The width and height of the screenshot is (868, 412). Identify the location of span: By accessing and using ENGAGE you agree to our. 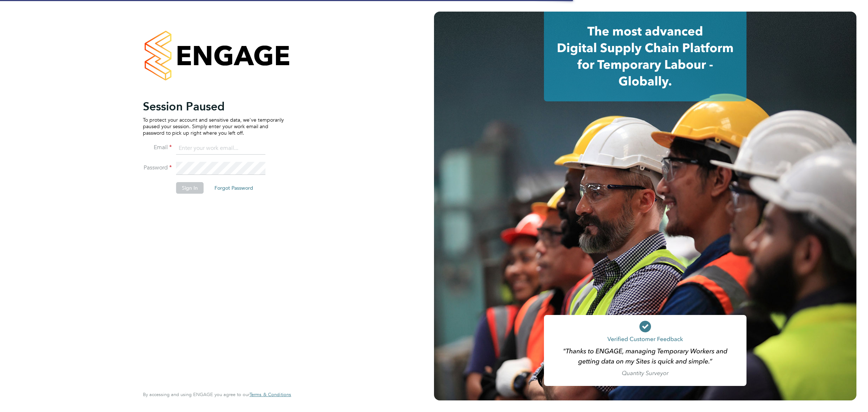
(217, 394).